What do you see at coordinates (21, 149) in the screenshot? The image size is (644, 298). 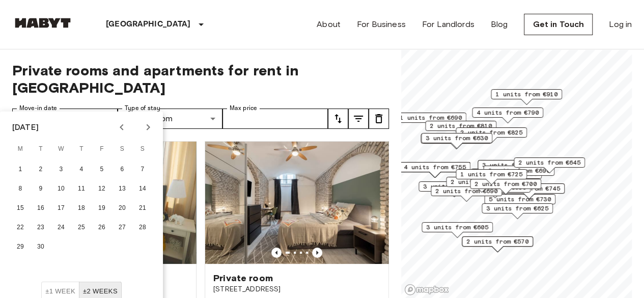 I see `span: Monday` at bounding box center [21, 149].